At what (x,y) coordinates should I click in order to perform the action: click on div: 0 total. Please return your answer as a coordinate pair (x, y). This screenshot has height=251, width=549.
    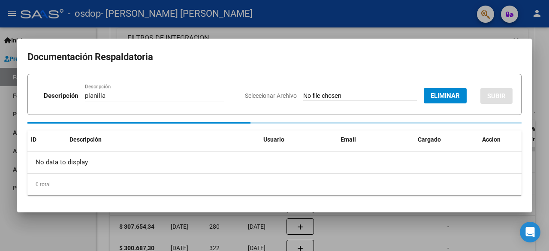
    Looking at the image, I should click on (275, 184).